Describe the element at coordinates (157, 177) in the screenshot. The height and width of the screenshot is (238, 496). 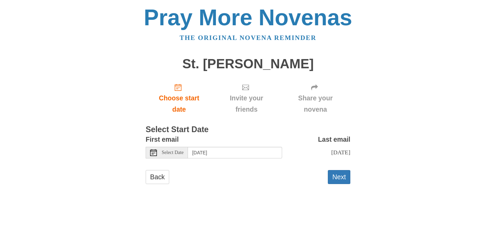
I see `a: Back` at that location.